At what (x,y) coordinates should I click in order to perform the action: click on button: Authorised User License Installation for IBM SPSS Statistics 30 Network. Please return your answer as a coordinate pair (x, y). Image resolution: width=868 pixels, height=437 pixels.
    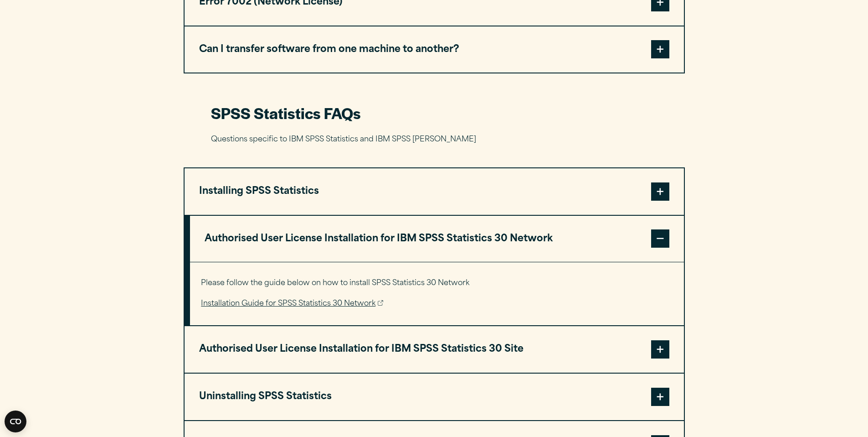
    Looking at the image, I should click on (437, 239).